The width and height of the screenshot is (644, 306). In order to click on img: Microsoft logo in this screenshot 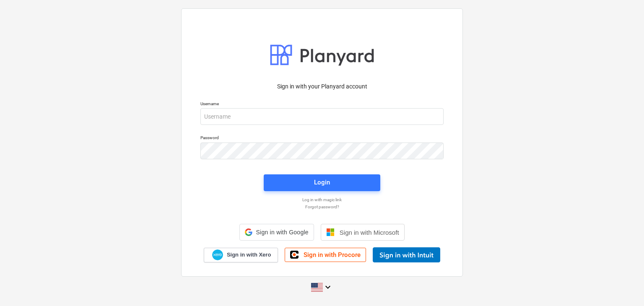, I will do `click(330, 232)`.